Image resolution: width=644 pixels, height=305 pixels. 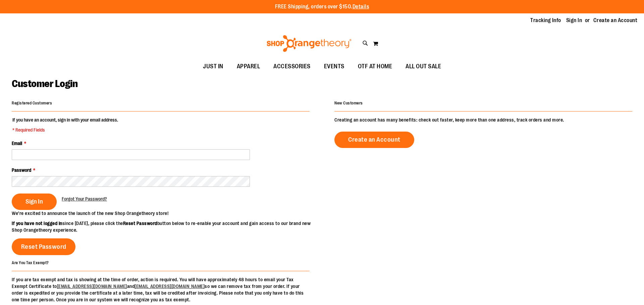 I want to click on span: Create an Account, so click(x=374, y=140).